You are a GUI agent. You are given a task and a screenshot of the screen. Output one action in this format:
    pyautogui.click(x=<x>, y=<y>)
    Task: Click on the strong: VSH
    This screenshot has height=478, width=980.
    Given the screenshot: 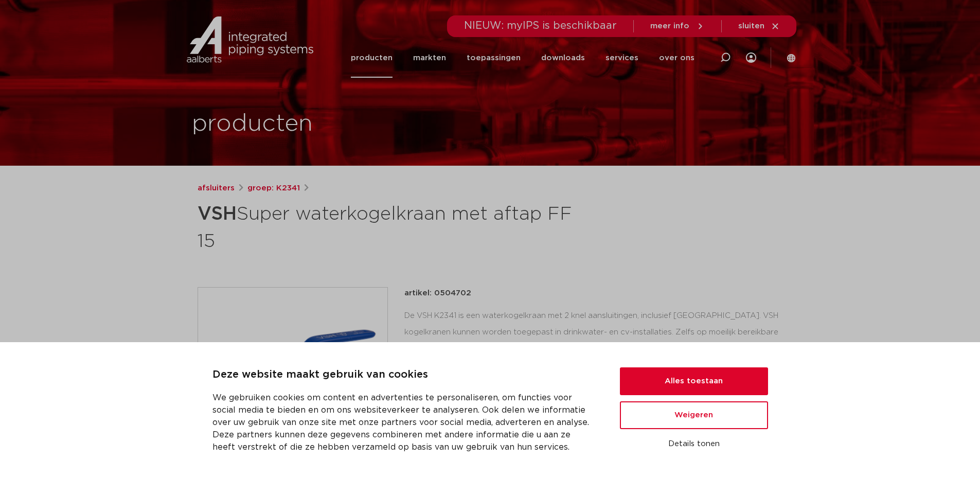 What is the action you would take?
    pyautogui.click(x=217, y=214)
    